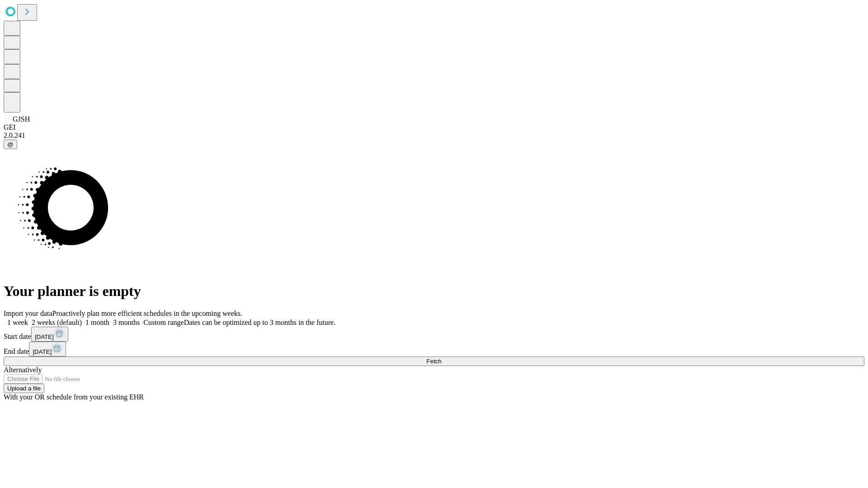 The image size is (868, 488). Describe the element at coordinates (434, 291) in the screenshot. I see `h1: Your planner is empty` at that location.